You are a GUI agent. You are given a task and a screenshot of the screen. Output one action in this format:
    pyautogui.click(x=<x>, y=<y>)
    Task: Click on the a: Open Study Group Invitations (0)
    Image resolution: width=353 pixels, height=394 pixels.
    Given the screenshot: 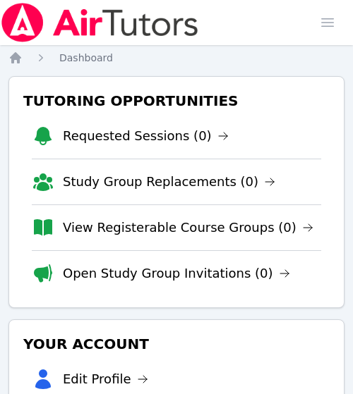 What is the action you would take?
    pyautogui.click(x=176, y=274)
    